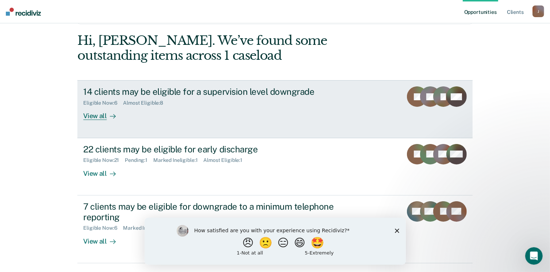 The height and width of the screenshot is (272, 550). What do you see at coordinates (139, 160) in the screenshot?
I see `div: Pending : 1` at bounding box center [139, 160].